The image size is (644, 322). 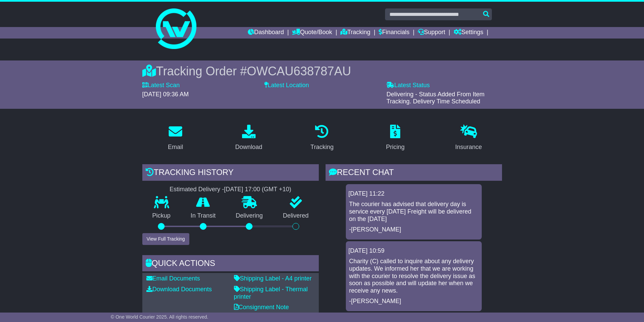 What do you see at coordinates (231, 264) in the screenshot?
I see `div: Quick Actions` at bounding box center [231, 264].